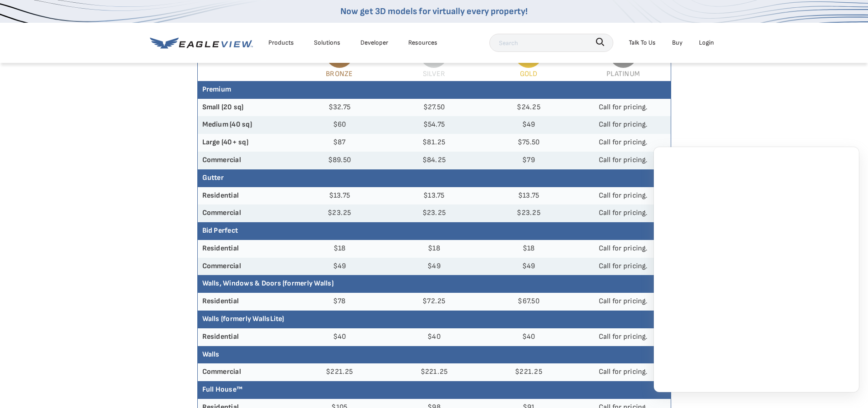  Describe the element at coordinates (339, 108) in the screenshot. I see `td: $32.75` at that location.